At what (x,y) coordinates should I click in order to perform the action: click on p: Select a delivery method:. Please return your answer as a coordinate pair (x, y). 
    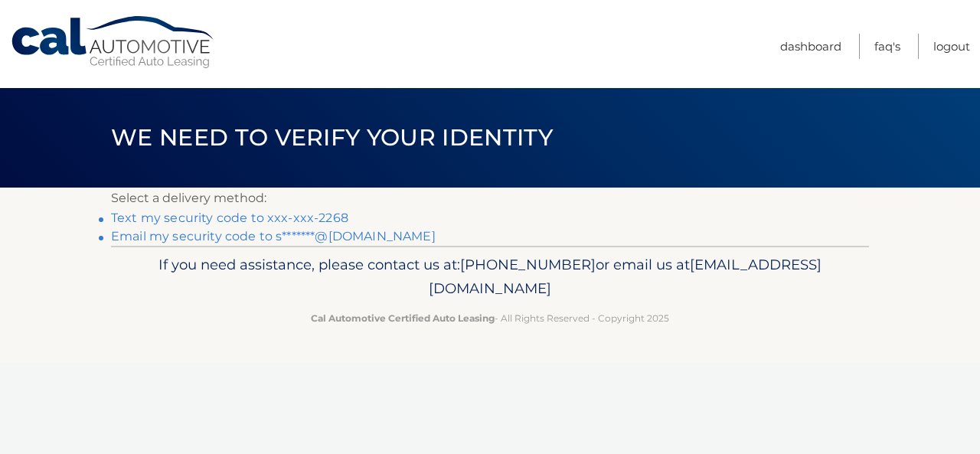
    Looking at the image, I should click on (490, 198).